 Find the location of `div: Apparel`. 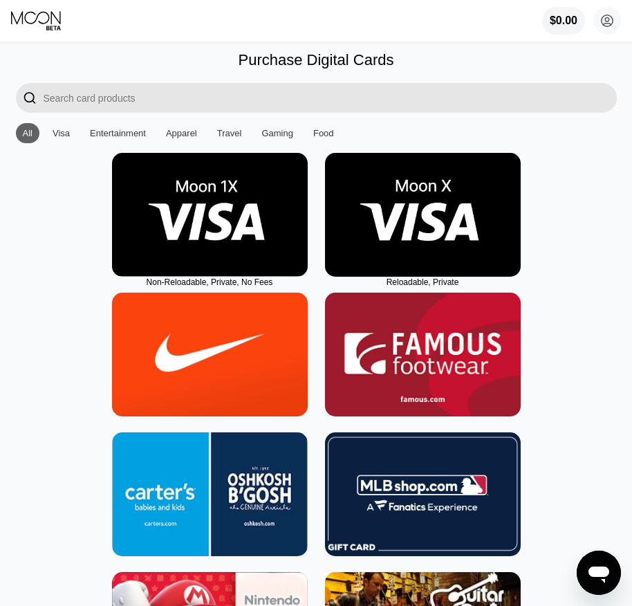

div: Apparel is located at coordinates (181, 133).